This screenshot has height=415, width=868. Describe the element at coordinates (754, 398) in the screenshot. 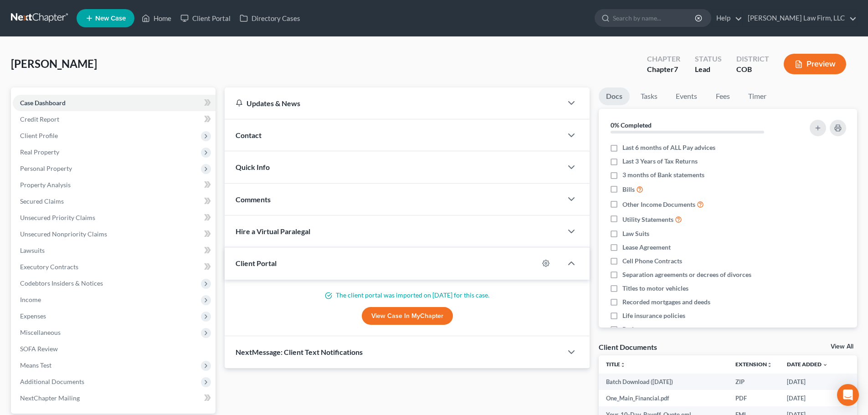

I see `td: PDF` at that location.